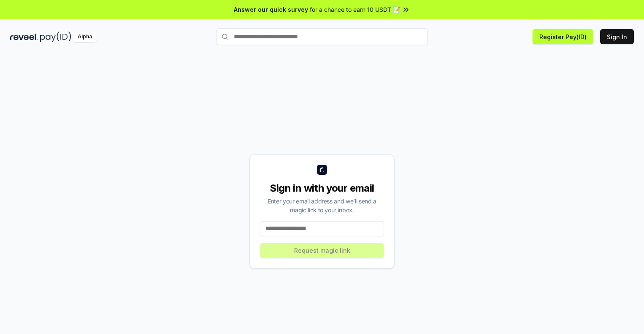 This screenshot has height=334, width=644. What do you see at coordinates (24, 37) in the screenshot?
I see `img: reveel_dark` at bounding box center [24, 37].